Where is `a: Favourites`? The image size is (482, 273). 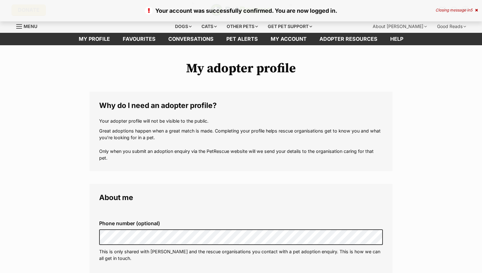 a: Favourites is located at coordinates (139, 39).